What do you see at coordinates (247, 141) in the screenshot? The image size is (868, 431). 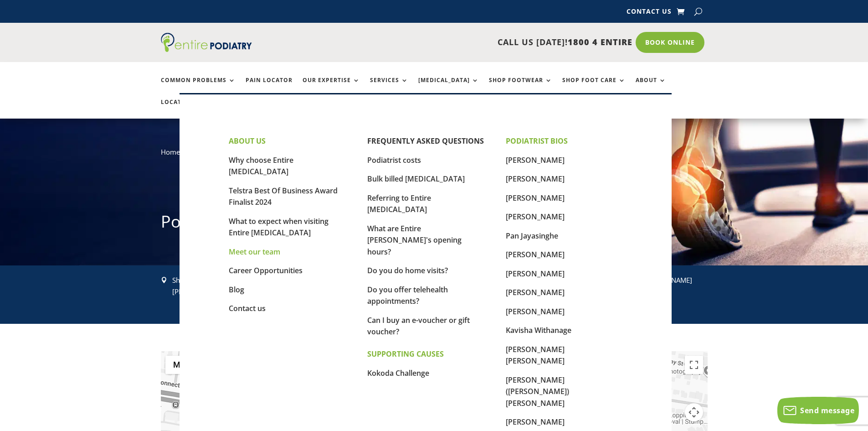 I see `strong: ABOUT US` at bounding box center [247, 141].